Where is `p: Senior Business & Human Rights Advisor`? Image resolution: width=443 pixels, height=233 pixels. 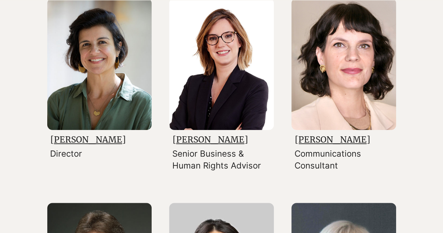 p: Senior Business & Human Rights Advisor is located at coordinates (219, 159).